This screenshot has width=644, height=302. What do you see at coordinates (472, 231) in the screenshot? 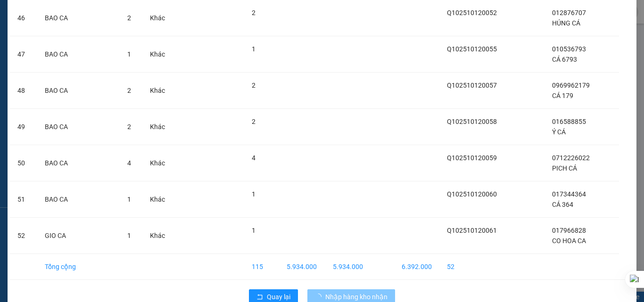
I see `span: Q102510120061` at bounding box center [472, 231].